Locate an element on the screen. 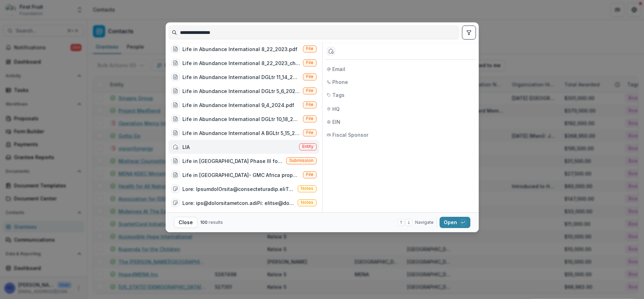 The image size is (644, 299). button: Close is located at coordinates (185, 223).